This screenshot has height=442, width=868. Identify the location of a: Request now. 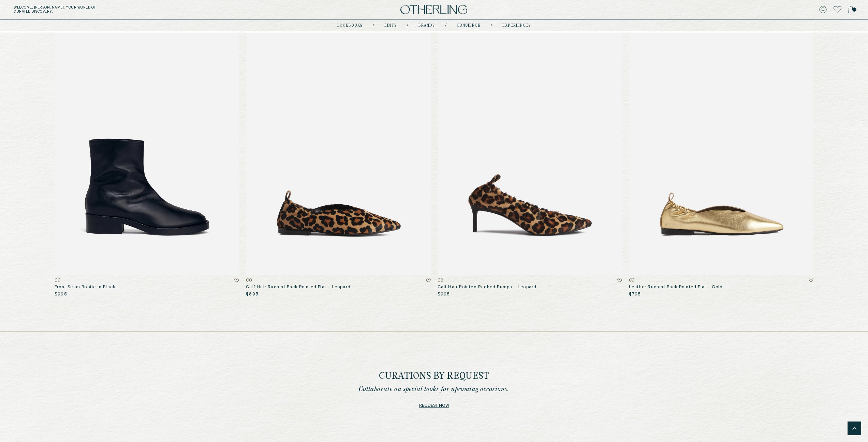
(434, 405).